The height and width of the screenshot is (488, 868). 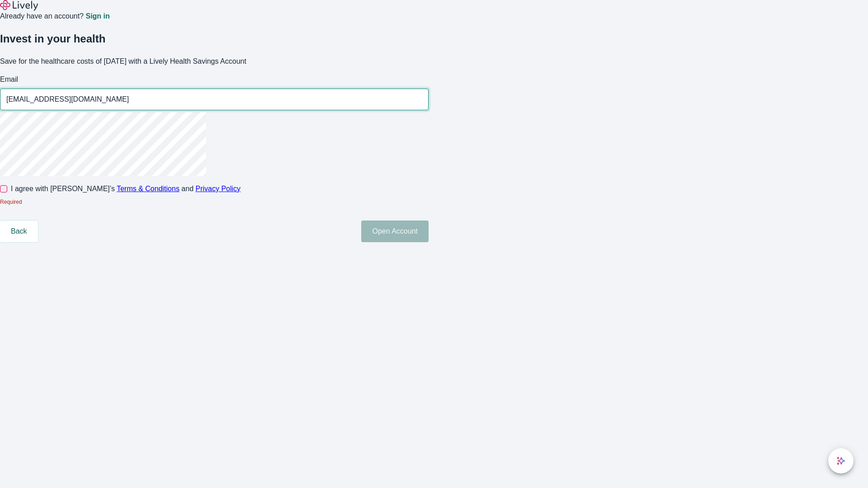 I want to click on a: Terms & Conditions, so click(x=147, y=189).